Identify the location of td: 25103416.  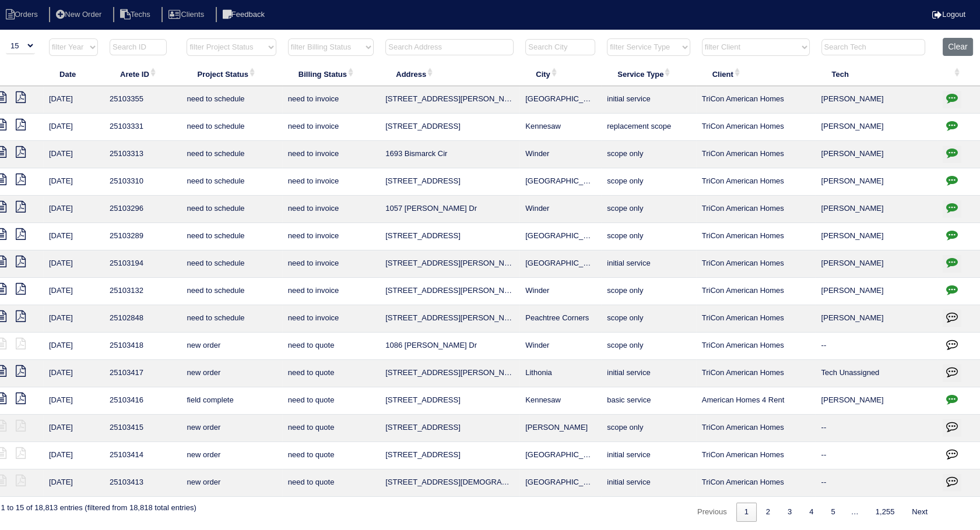
(142, 401).